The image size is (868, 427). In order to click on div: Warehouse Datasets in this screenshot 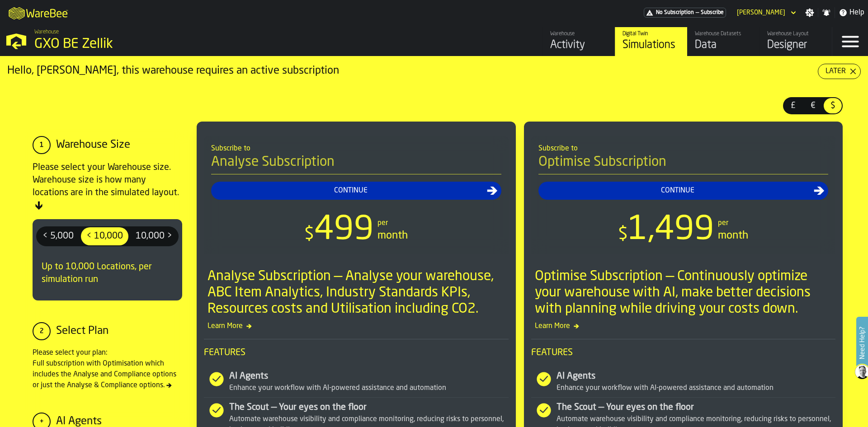, I will do `click(723, 34)`.